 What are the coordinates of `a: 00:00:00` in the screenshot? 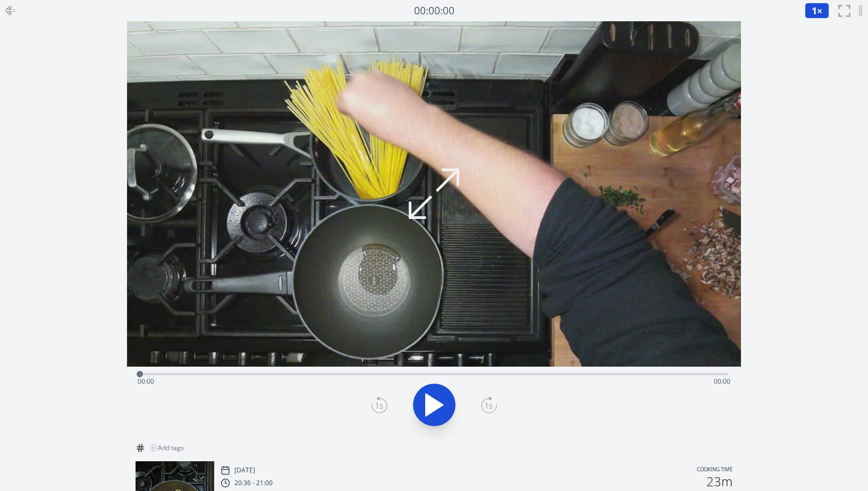 It's located at (434, 11).